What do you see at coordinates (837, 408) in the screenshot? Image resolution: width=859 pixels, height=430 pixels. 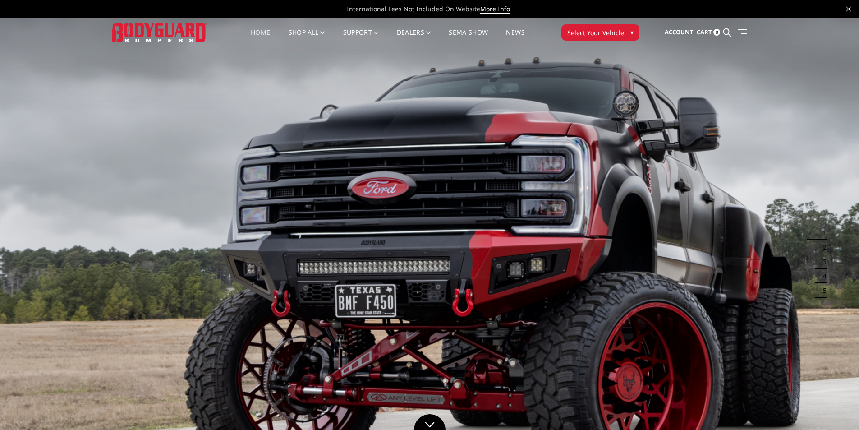 I see `div: Chat Widget` at bounding box center [837, 408].